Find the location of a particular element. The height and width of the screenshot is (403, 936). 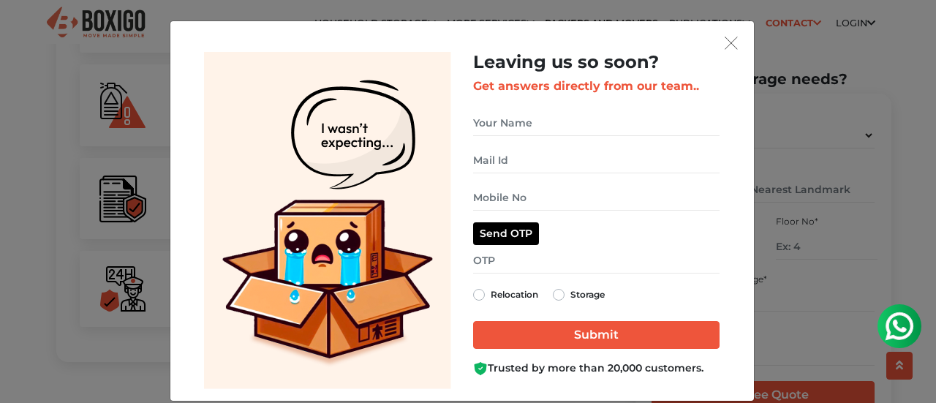

label: Storage is located at coordinates (587, 295).